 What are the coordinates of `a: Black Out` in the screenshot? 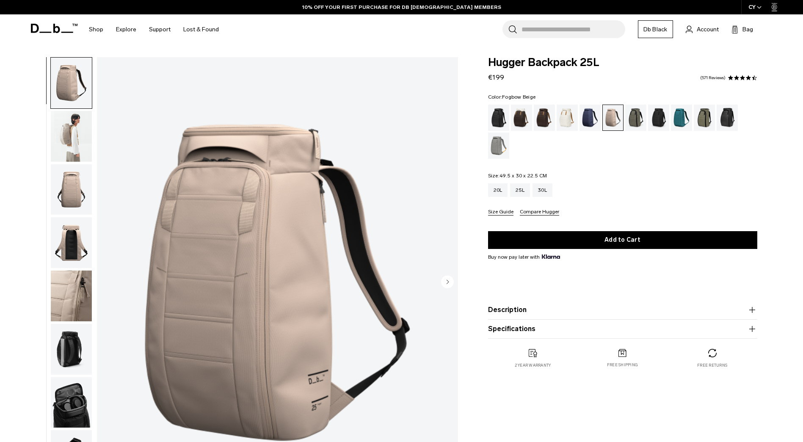 It's located at (498, 118).